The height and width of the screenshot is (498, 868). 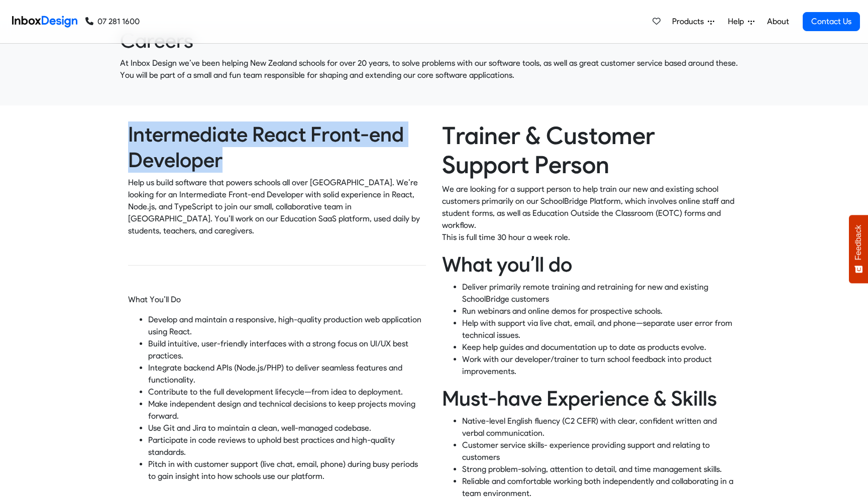 I want to click on p: Help with support via live chat, email, and phone—separate user error from technical issues., so click(x=600, y=329).